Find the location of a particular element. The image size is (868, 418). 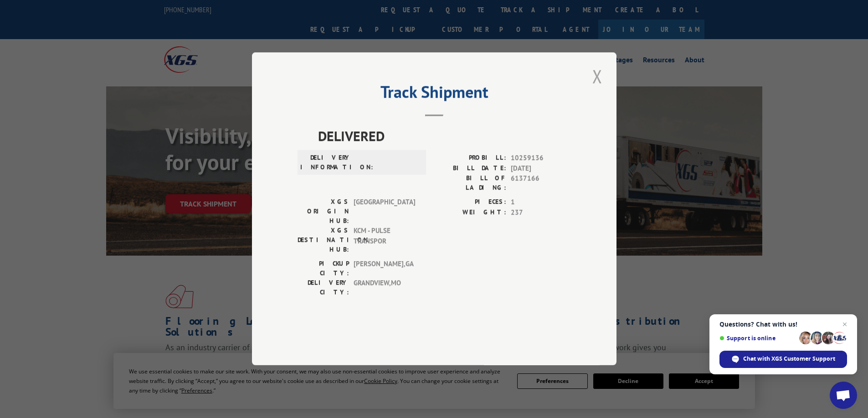

label: DELIVERY CITY: is located at coordinates (323, 288).